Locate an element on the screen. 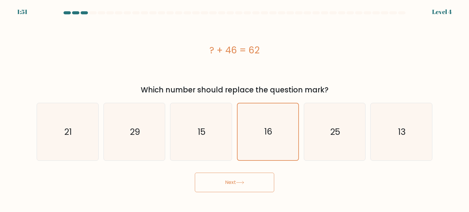  text: 21 is located at coordinates (68, 132).